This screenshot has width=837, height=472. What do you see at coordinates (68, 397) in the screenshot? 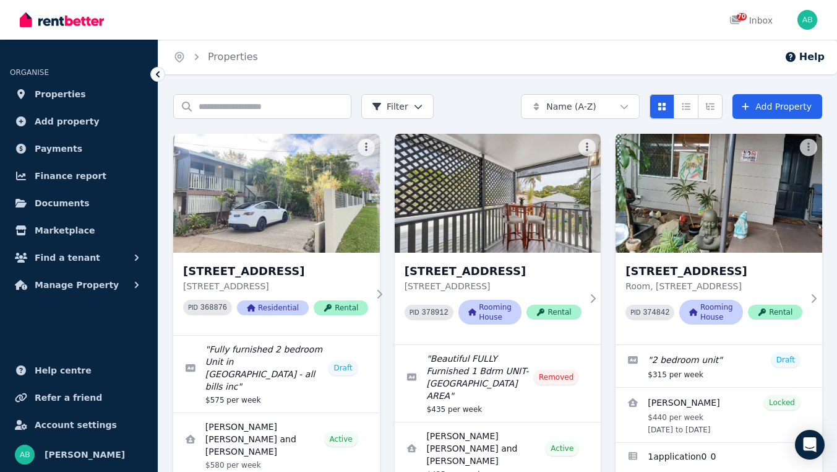
I see `span: Refer a friend` at bounding box center [68, 397].